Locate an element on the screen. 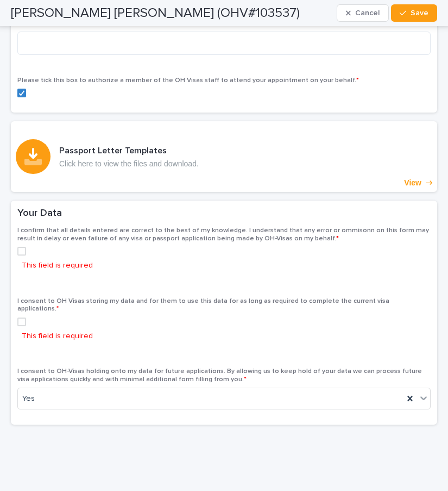  p: Click here to view the files and download. is located at coordinates (129, 164).